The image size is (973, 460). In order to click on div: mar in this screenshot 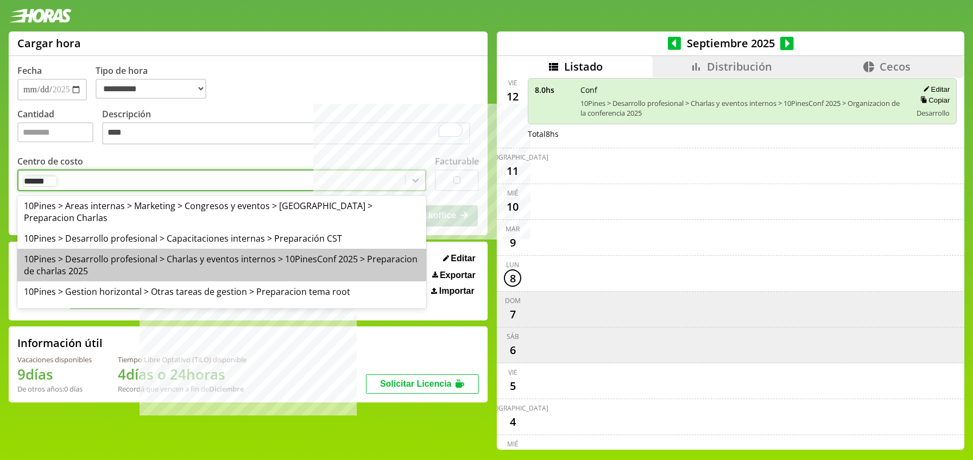, I will do `click(513, 229)`.